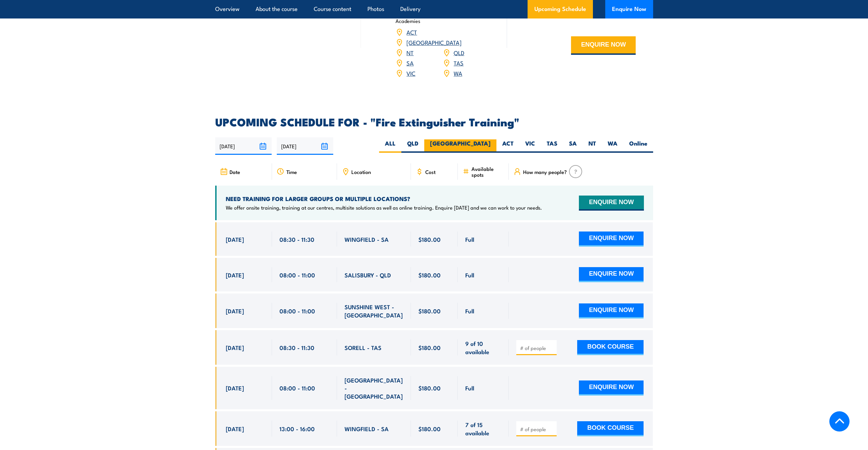  Describe the element at coordinates (507, 146) in the screenshot. I see `label: ACT` at that location.